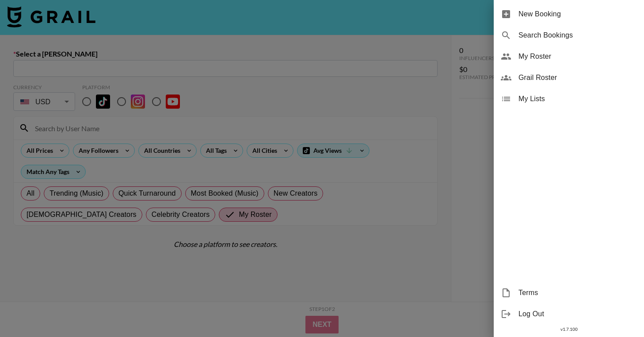 The image size is (644, 337). Describe the element at coordinates (569, 314) in the screenshot. I see `div: Log Out` at that location.